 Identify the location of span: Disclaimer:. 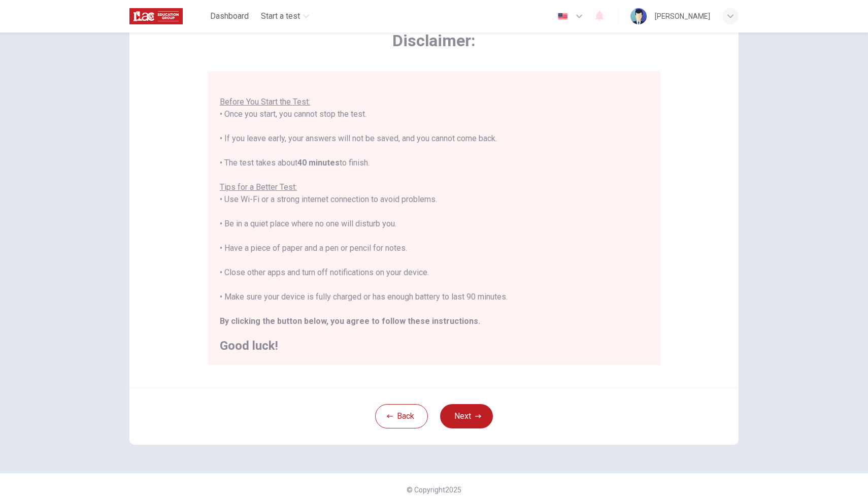
(434, 41).